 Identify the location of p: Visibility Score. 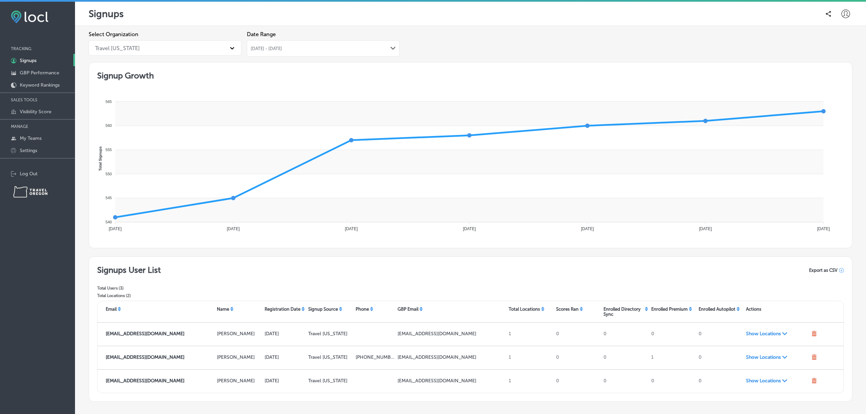
(35, 112).